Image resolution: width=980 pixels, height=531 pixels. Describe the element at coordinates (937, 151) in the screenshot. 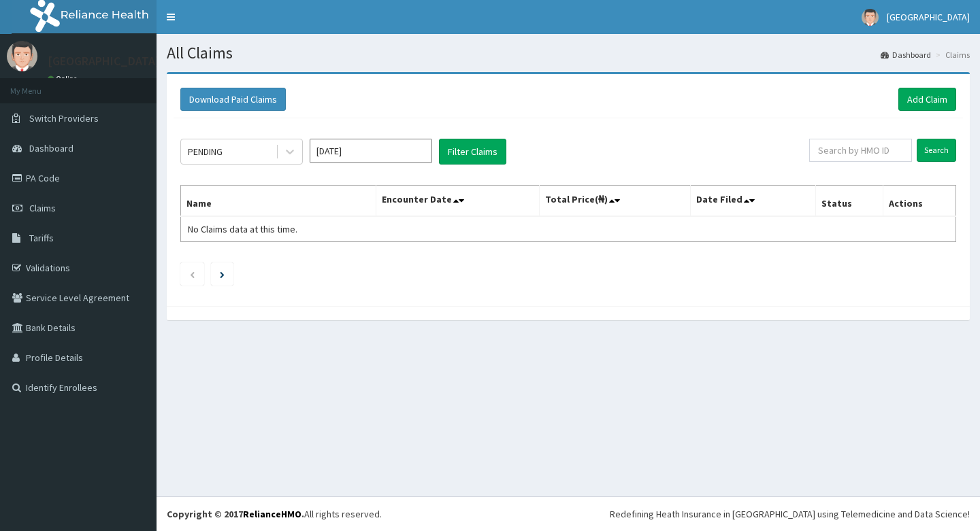

I see `input: Search` at that location.